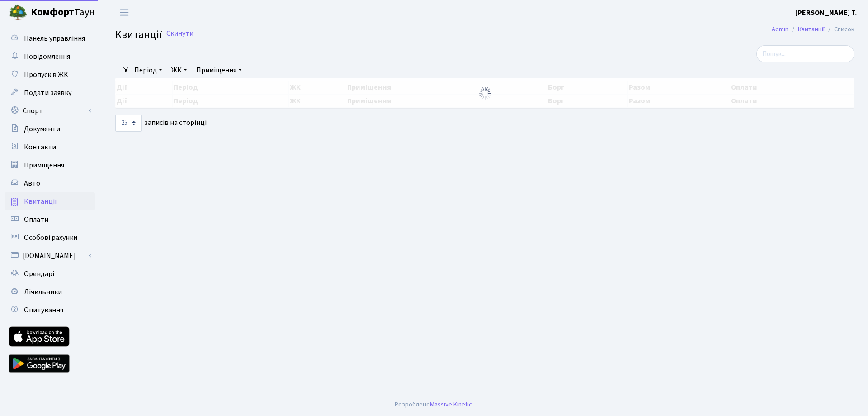  I want to click on b: Комфорт, so click(53, 13).